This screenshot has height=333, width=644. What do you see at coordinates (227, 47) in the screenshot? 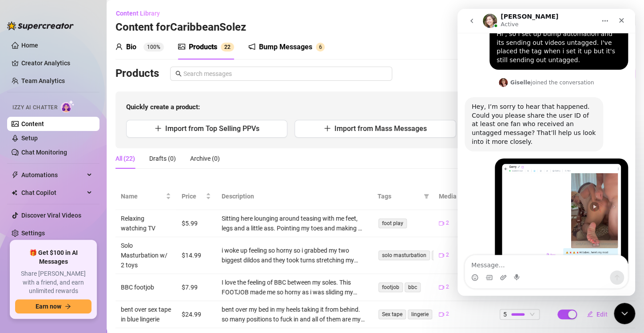
I see `sup: 22` at bounding box center [227, 47].